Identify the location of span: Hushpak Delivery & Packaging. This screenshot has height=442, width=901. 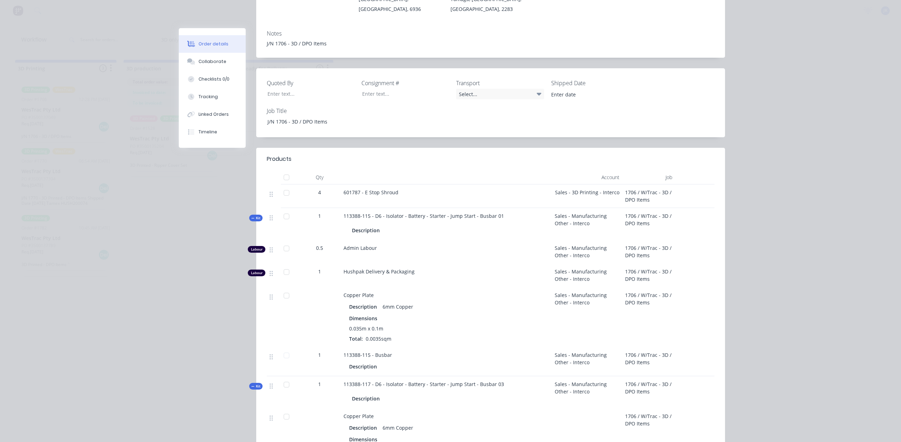
(379, 271).